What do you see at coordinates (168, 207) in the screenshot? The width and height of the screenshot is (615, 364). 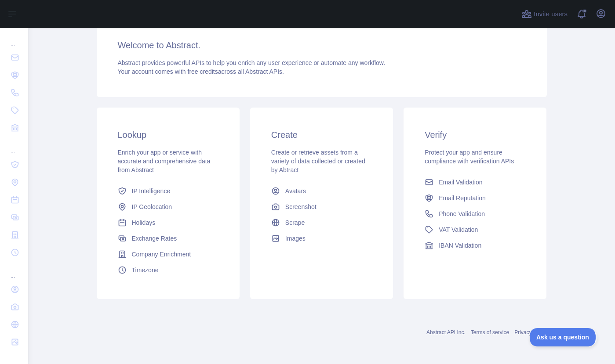 I see `a: IP Geolocation` at bounding box center [168, 207].